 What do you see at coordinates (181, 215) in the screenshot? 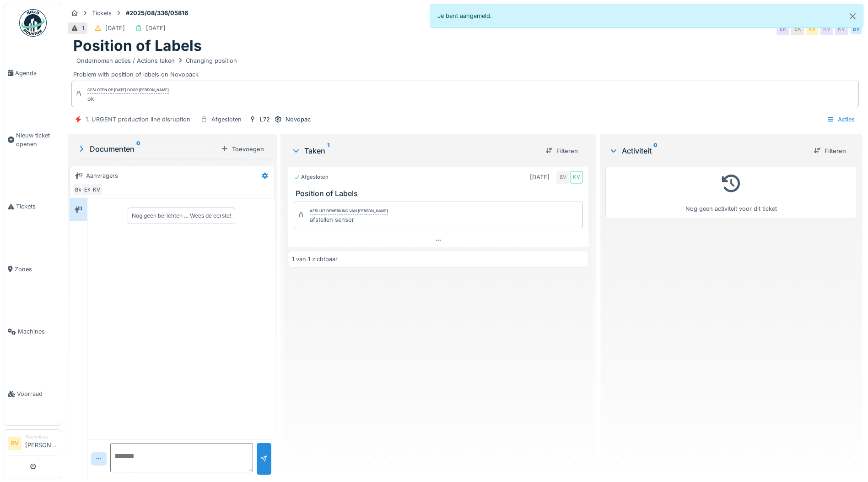
I see `div: Nog geen berichten … Wees de eerste!` at bounding box center [181, 215].